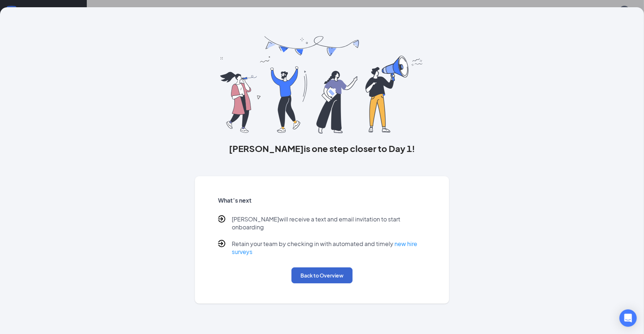 The width and height of the screenshot is (644, 334). Describe the element at coordinates (324, 248) in the screenshot. I see `a: new hire surveys` at that location.